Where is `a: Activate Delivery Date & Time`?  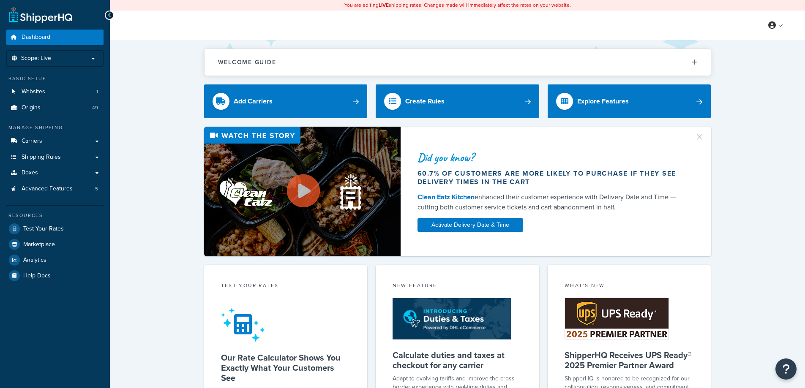 a: Activate Delivery Date & Time is located at coordinates (470, 225).